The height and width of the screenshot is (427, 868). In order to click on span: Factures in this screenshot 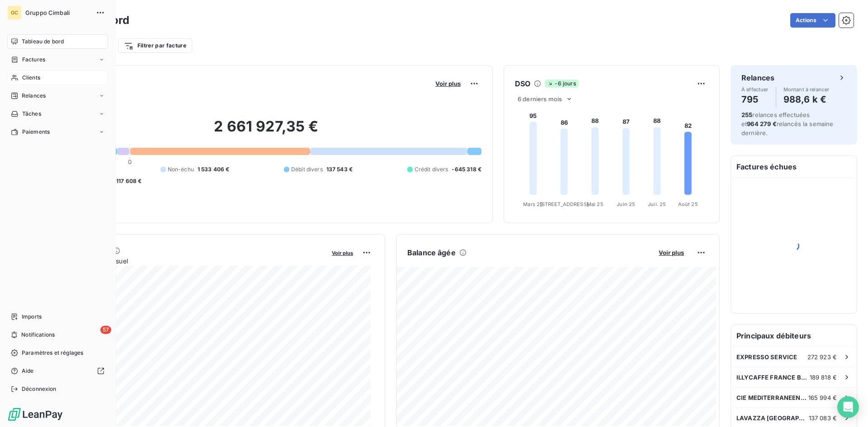, I will do `click(34, 60)`.